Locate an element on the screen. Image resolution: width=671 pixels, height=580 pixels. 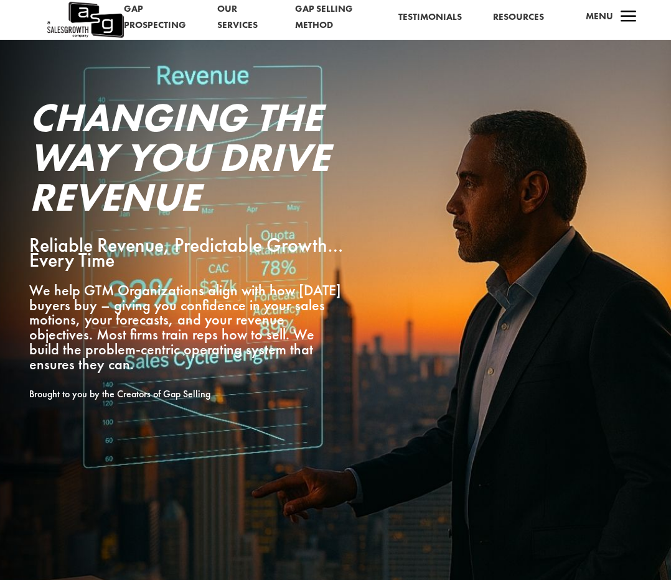
a: Testimonials is located at coordinates (430, 17).